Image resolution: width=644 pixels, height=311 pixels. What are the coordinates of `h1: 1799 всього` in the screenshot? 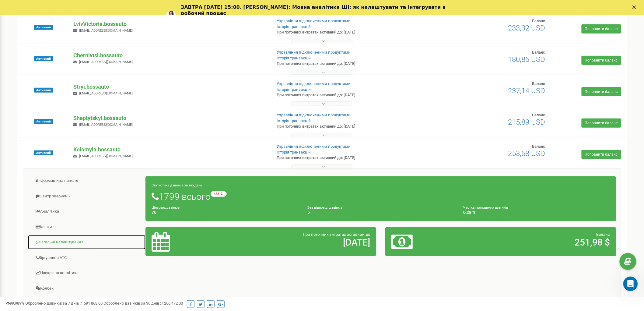 It's located at (381, 197).